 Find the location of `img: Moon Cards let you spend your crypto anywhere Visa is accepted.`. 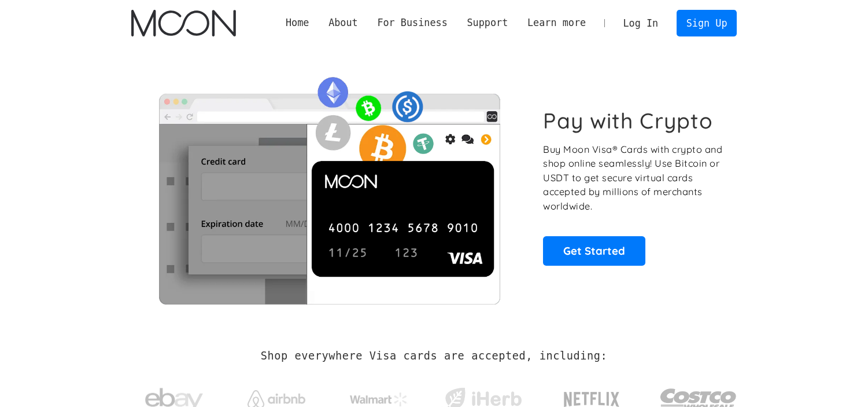

img: Moon Cards let you spend your crypto anywhere Visa is accepted. is located at coordinates (329, 186).